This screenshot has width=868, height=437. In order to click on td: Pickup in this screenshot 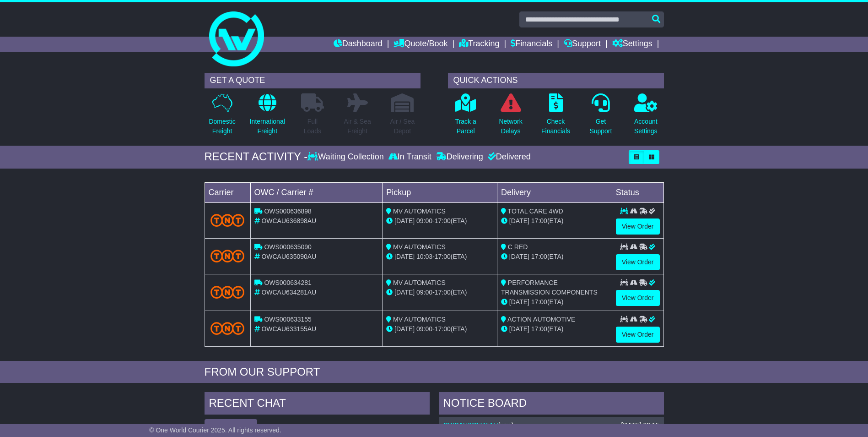, I will do `click(440, 192)`.